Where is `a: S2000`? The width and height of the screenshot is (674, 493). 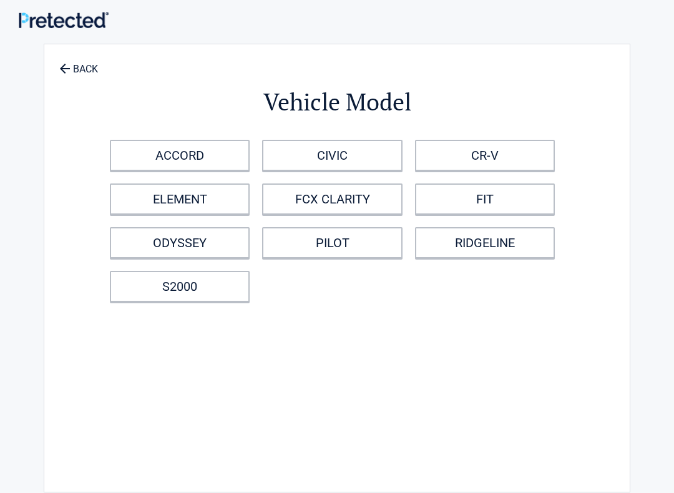 a: S2000 is located at coordinates (180, 287).